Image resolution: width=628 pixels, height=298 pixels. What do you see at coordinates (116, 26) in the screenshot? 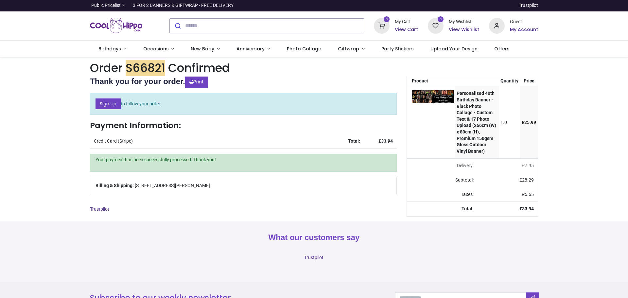
I see `span: Logo of Cool Hippo` at bounding box center [116, 26].